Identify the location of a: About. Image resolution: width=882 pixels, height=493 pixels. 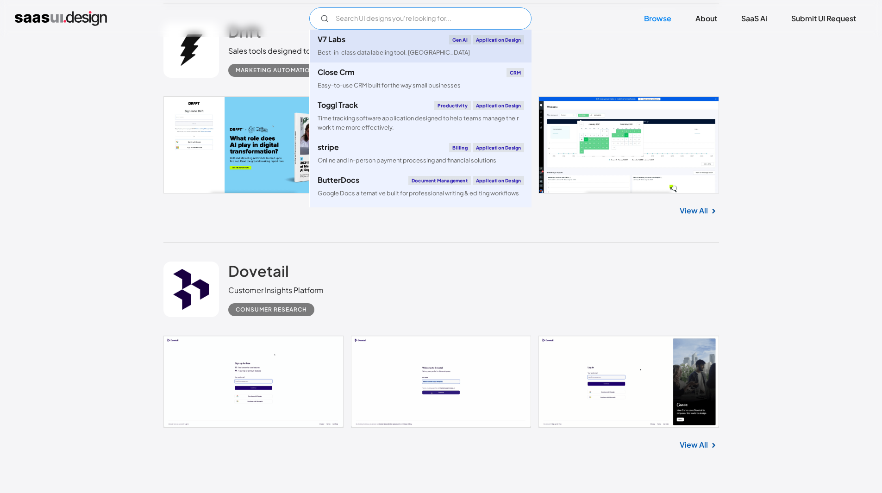
(706, 19).